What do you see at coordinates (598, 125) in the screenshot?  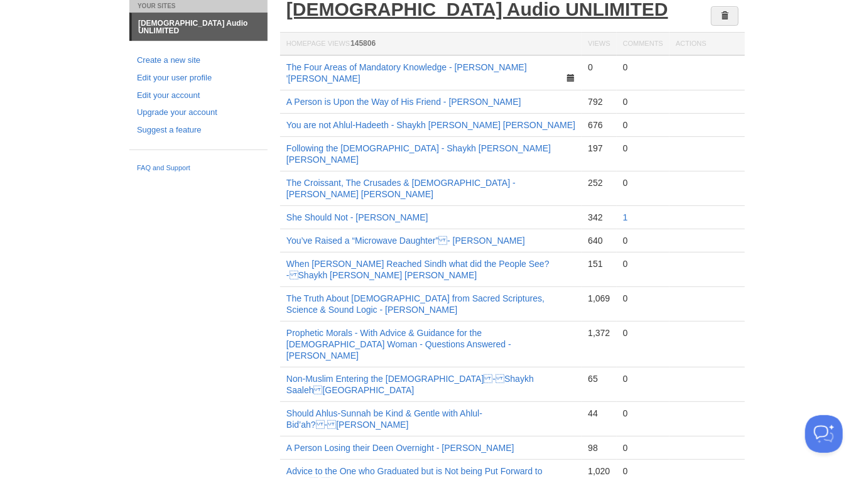 I see `div: 676` at bounding box center [598, 125].